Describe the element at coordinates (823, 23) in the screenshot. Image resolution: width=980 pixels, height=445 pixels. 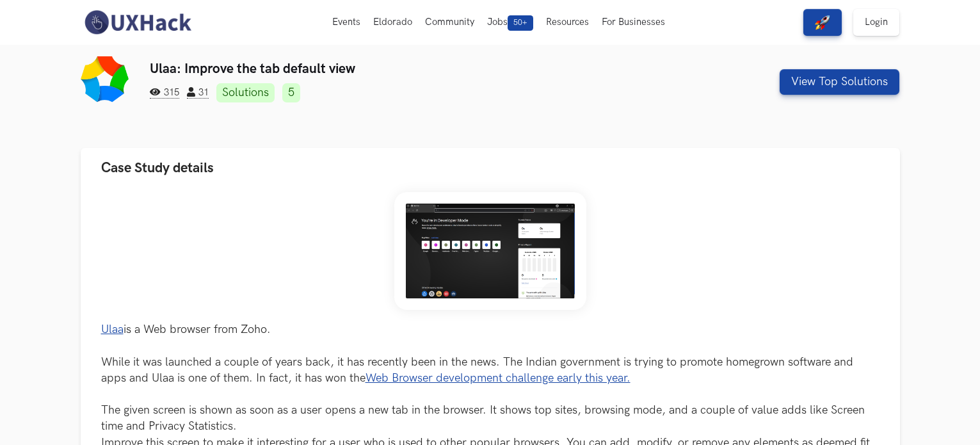
I see `img: rocket` at that location.